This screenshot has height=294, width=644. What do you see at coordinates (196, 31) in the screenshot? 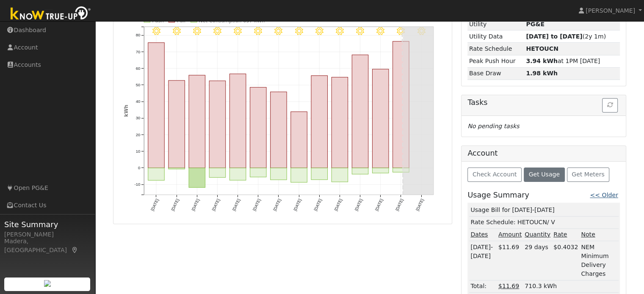
I see `i: 8/13 - Clear` at bounding box center [196, 31].